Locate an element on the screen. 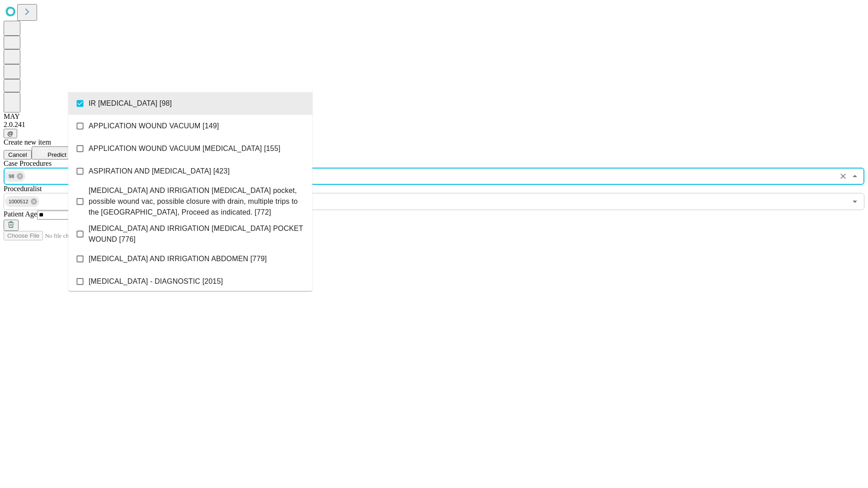 The width and height of the screenshot is (868, 488). span: APPLICATION WOUND VACUUM [149] is located at coordinates (154, 126).